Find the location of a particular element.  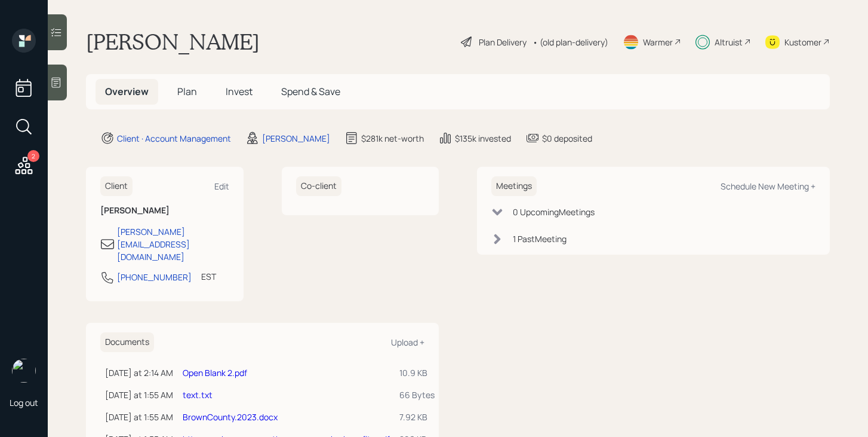

div: 0 Upcoming Meeting s is located at coordinates (554, 211).